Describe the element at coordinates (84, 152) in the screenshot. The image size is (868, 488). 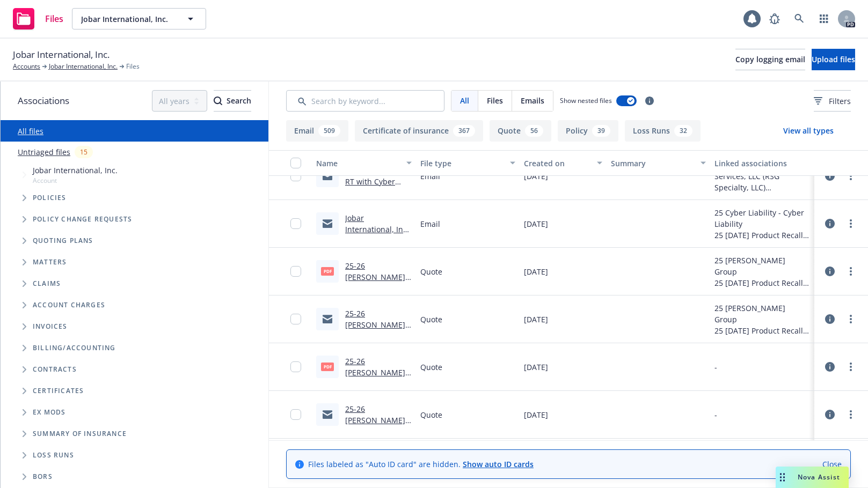
I see `div: 15` at that location.